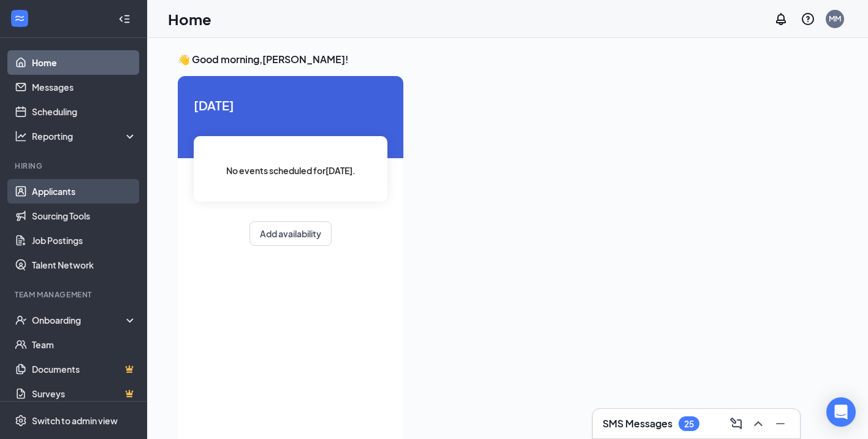  I want to click on a: Talent Network, so click(84, 265).